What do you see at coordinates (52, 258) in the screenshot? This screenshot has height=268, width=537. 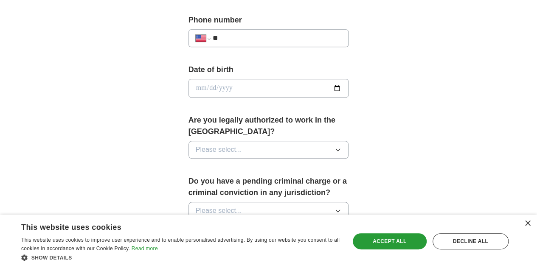 I see `span: Show details` at bounding box center [52, 258].